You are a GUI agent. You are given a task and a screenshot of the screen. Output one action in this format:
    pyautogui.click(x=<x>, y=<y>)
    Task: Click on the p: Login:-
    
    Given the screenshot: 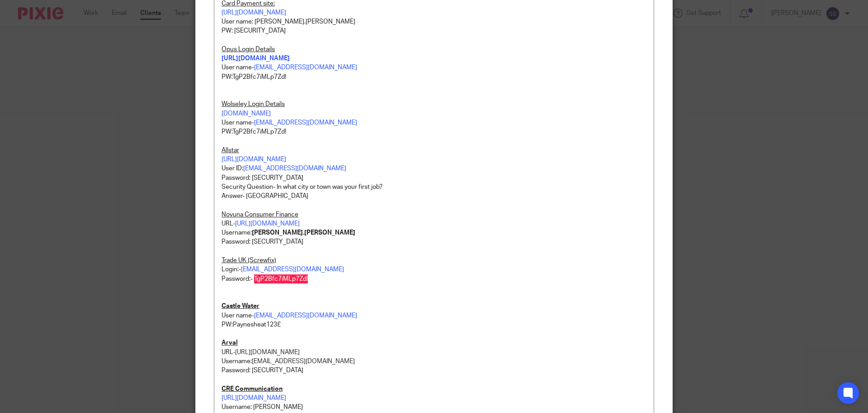 What is the action you would take?
    pyautogui.click(x=434, y=269)
    